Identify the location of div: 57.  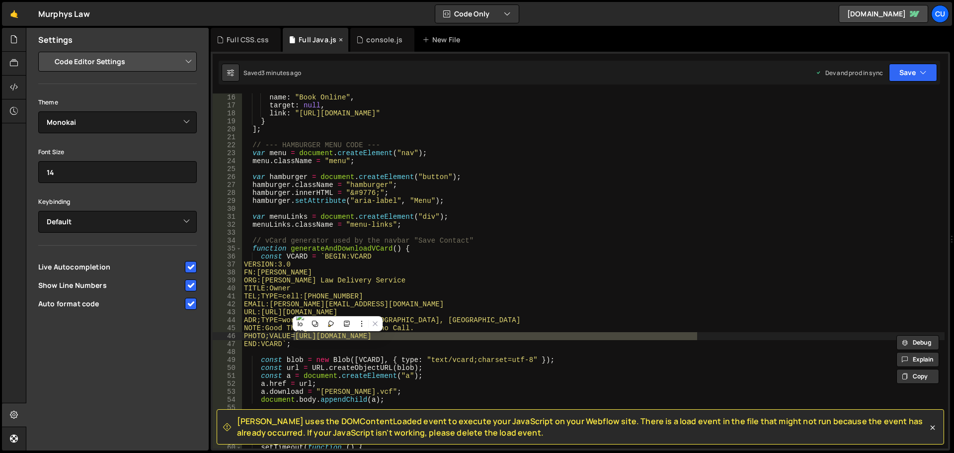
(227, 423).